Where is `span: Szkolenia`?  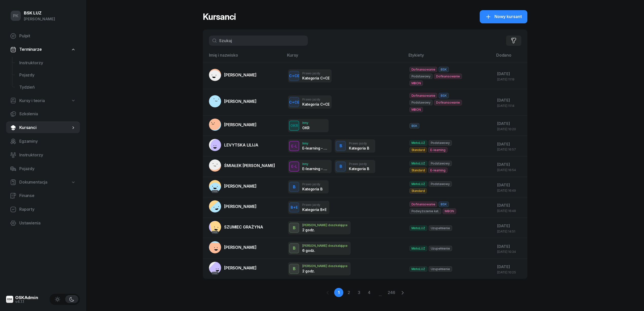
span: Szkolenia is located at coordinates (47, 114).